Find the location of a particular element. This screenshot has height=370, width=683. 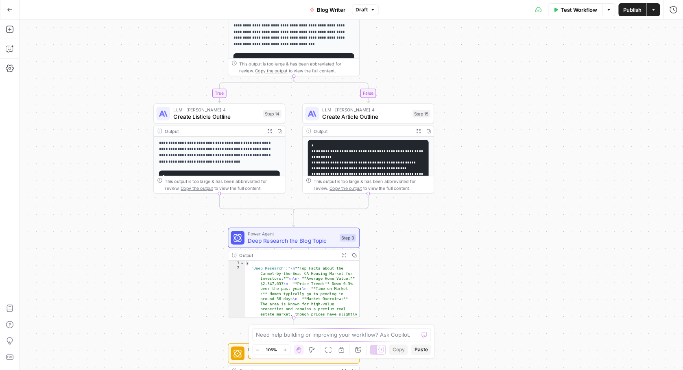

g: Edge from step_6 to step_14 is located at coordinates (256, 89).